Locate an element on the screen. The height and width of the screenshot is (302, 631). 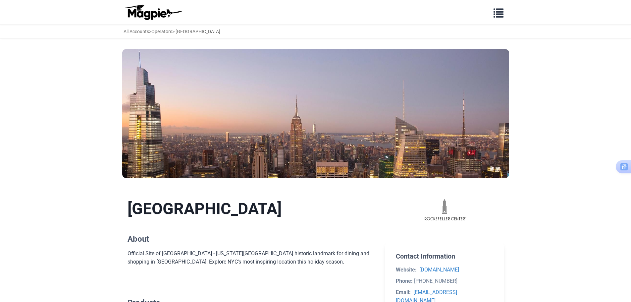
strong: Email: is located at coordinates (403, 292).